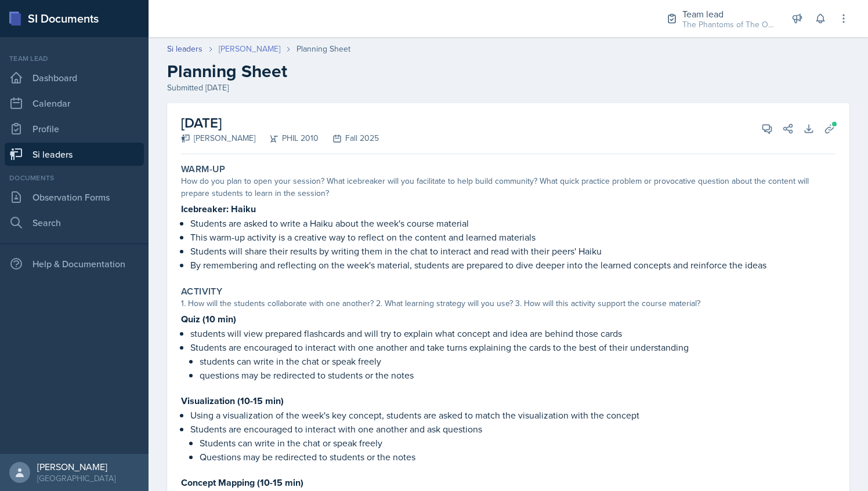 This screenshot has width=868, height=491. What do you see at coordinates (74, 104) in the screenshot?
I see `a: Calendar` at bounding box center [74, 104].